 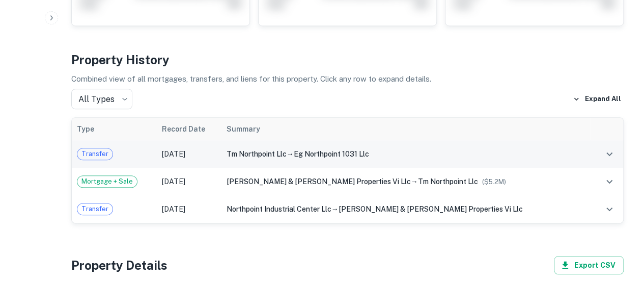 What do you see at coordinates (332, 154) in the screenshot?
I see `span: eg northpoint 1031 llc` at bounding box center [332, 154].